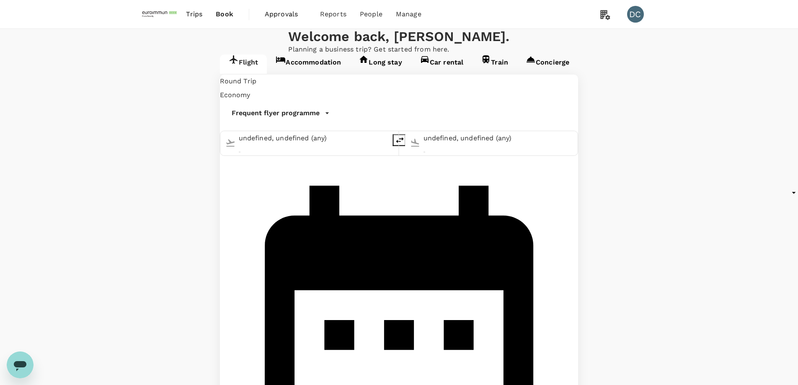 This screenshot has height=385, width=798. What do you see at coordinates (399, 49) in the screenshot?
I see `p: Planning a business trip? Get started from here.` at bounding box center [399, 49].